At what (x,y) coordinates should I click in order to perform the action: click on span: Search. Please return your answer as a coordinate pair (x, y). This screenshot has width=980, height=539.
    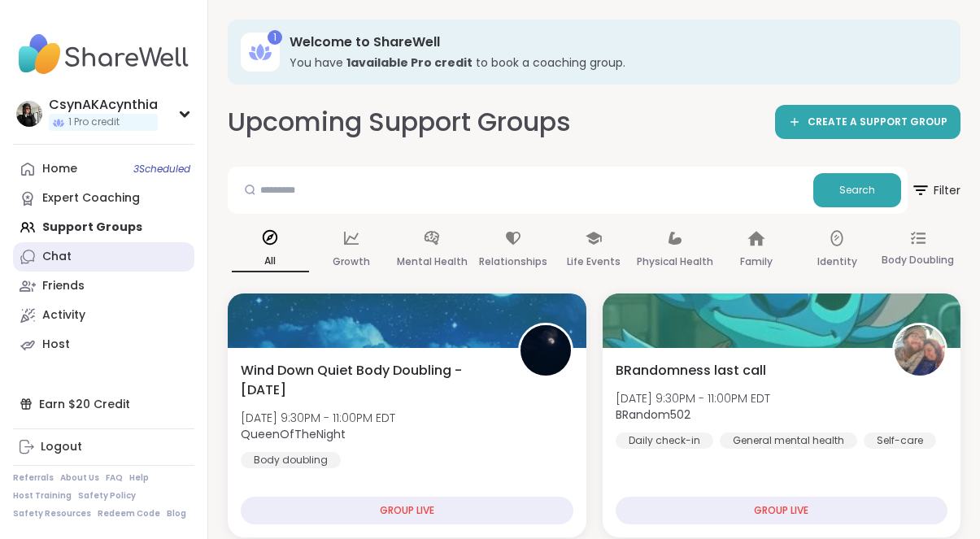
    Looking at the image, I should click on (858, 191).